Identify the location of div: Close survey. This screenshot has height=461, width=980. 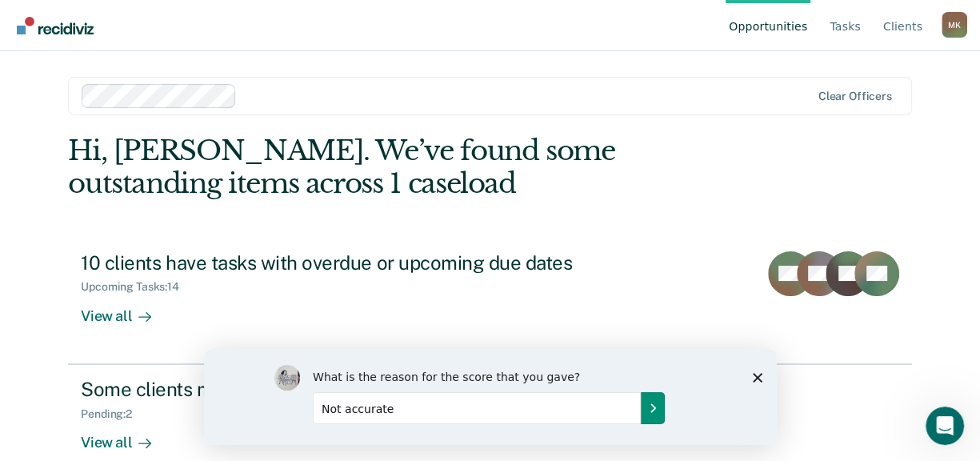
(553, 29).